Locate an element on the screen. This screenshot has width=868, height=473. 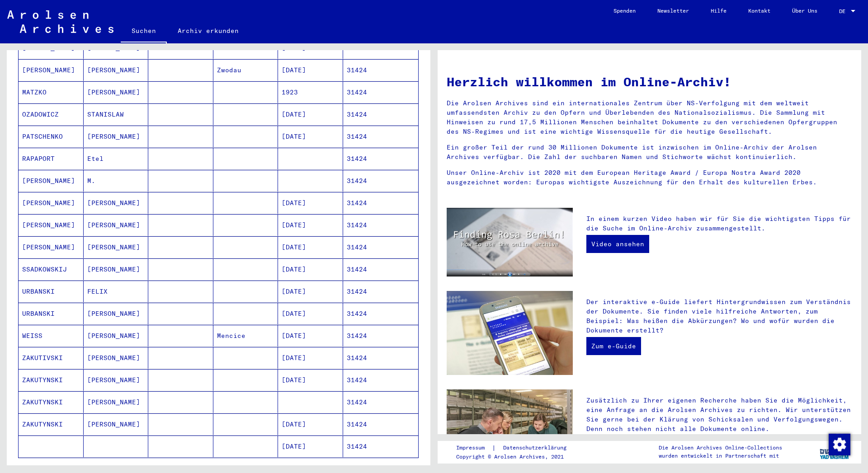
mat-cell: OZADOWICZ is located at coordinates (51, 114).